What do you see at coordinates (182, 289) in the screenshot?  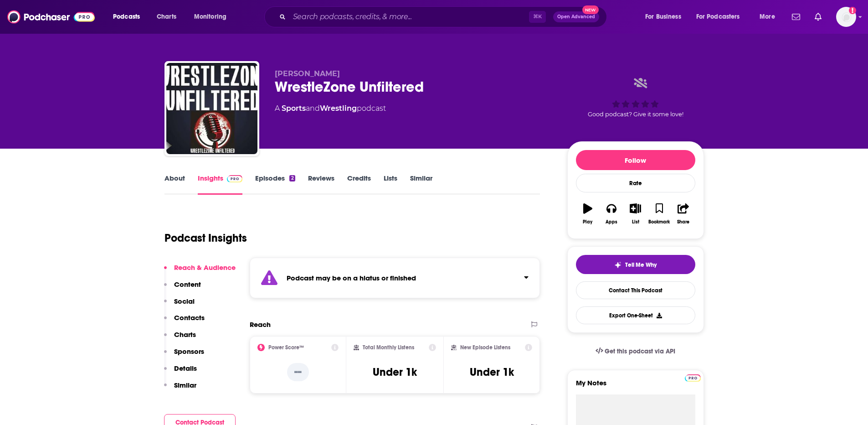 I see `button: Content` at bounding box center [182, 289].